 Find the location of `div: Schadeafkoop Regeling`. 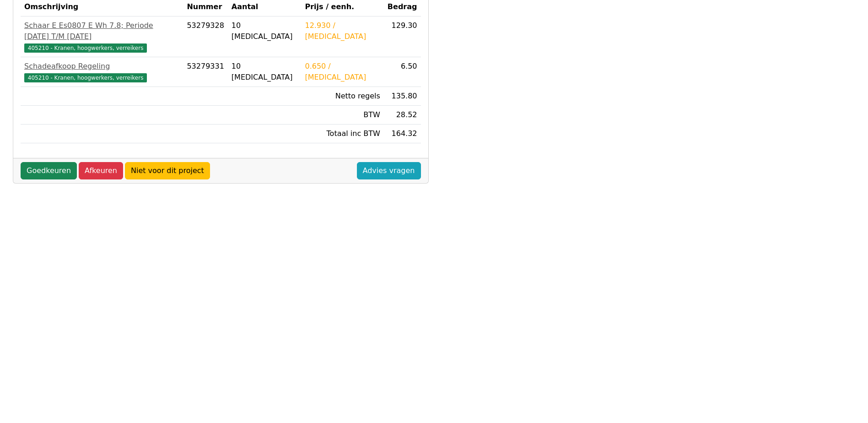

div: Schadeafkoop Regeling is located at coordinates (102, 67).